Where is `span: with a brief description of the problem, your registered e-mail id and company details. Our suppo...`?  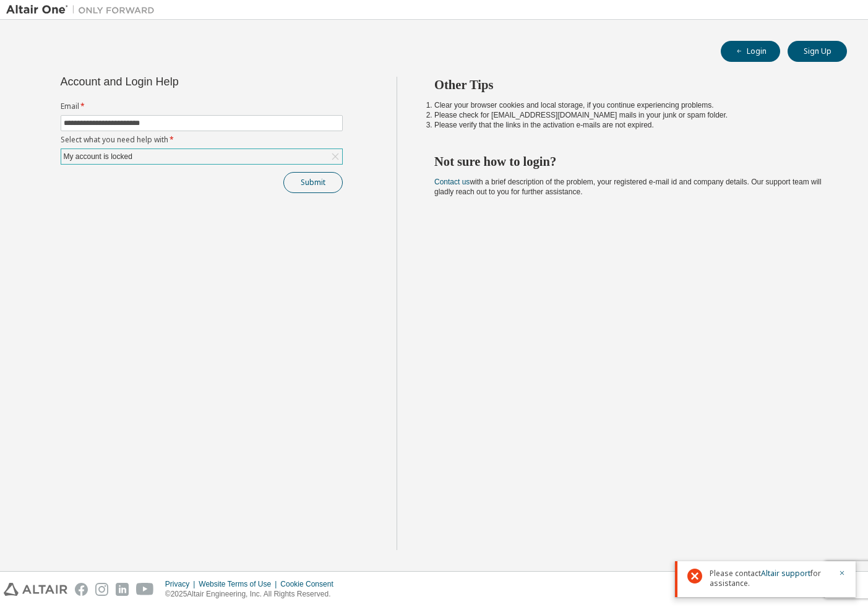
span: with a brief description of the problem, your registered e-mail id and company details. Our suppo... is located at coordinates (628, 187).